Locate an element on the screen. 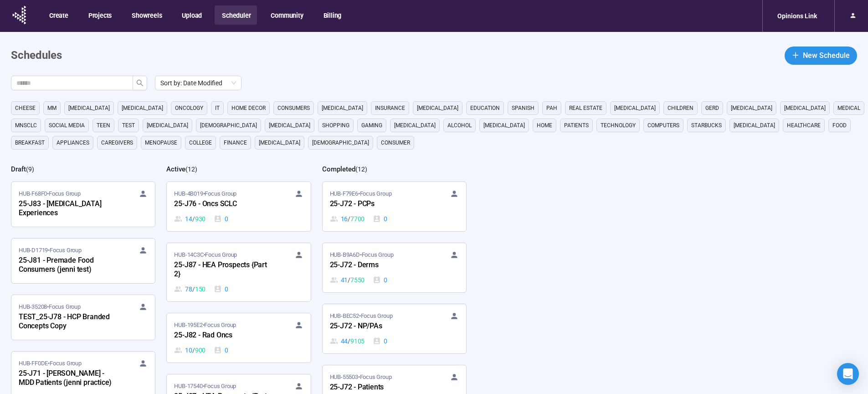  button: Scheduler is located at coordinates (235, 15).